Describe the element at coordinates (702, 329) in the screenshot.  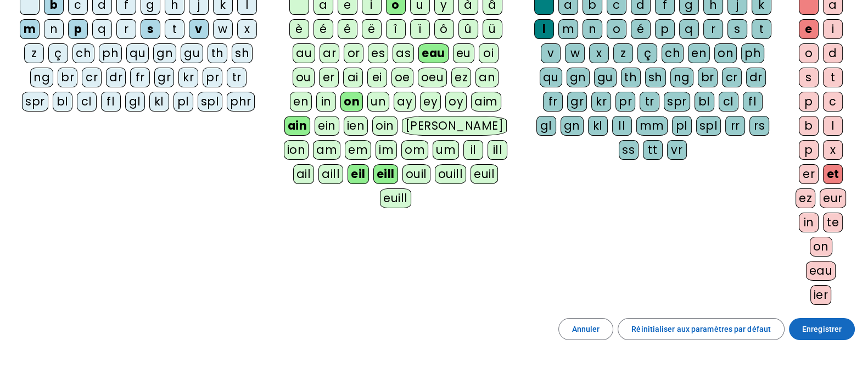
I see `span: Réinitialiser aux paramètres par défaut` at that location.